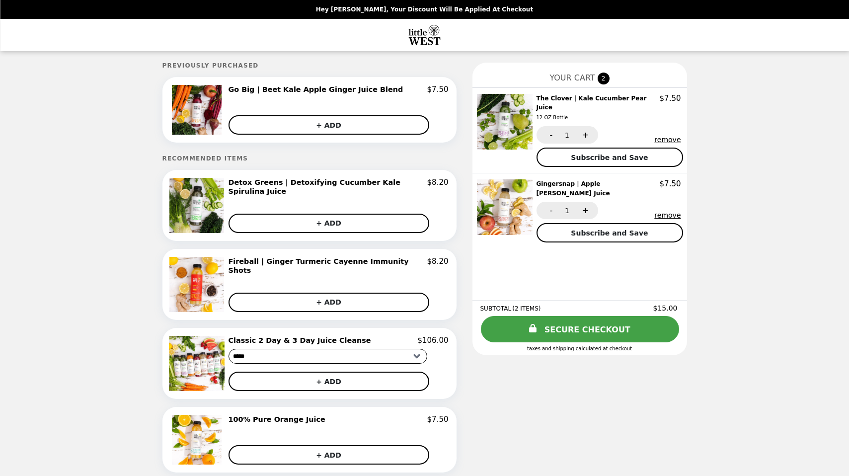 The image size is (849, 476). Describe the element at coordinates (424, 35) in the screenshot. I see `img: Brand Logo` at that location.